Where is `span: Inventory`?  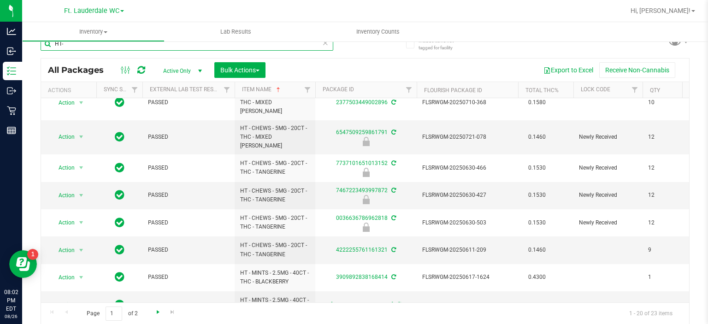
span: Inventory is located at coordinates (93, 32).